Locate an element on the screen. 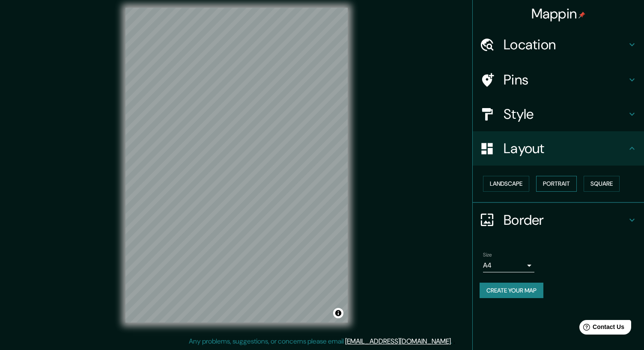 The width and height of the screenshot is (644, 350). button: Create your map is located at coordinates (511, 290).